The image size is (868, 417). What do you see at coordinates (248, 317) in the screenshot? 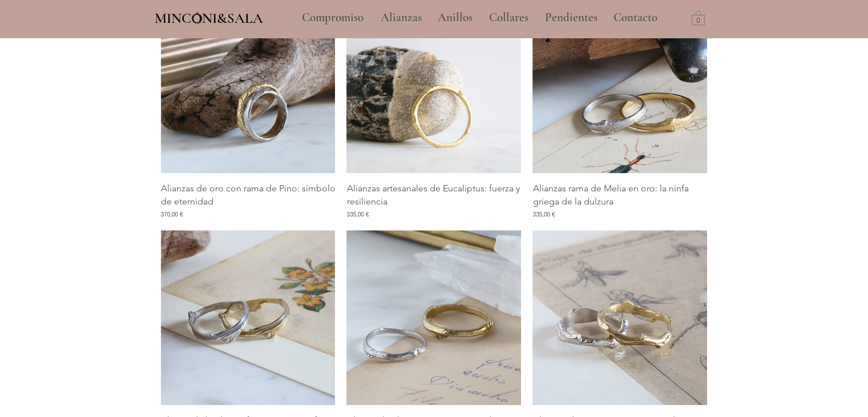
I see `a: Alianzas de oro únicas` at bounding box center [248, 317].